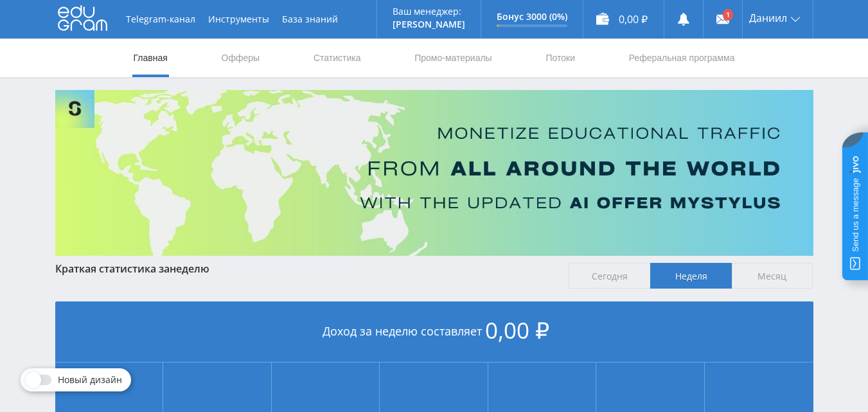 The height and width of the screenshot is (412, 868). Describe the element at coordinates (517, 330) in the screenshot. I see `span: 0,00 ₽` at that location.